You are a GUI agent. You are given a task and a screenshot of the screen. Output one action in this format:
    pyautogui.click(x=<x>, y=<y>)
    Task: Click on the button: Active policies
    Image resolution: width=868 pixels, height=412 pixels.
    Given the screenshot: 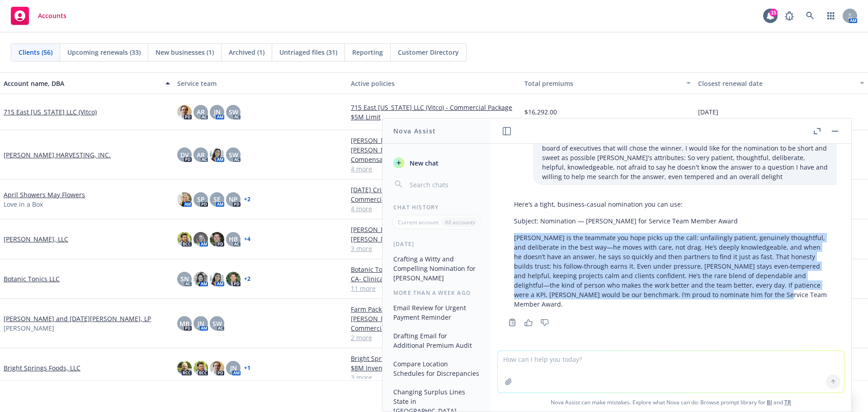 What is the action you would take?
    pyautogui.click(x=434, y=83)
    